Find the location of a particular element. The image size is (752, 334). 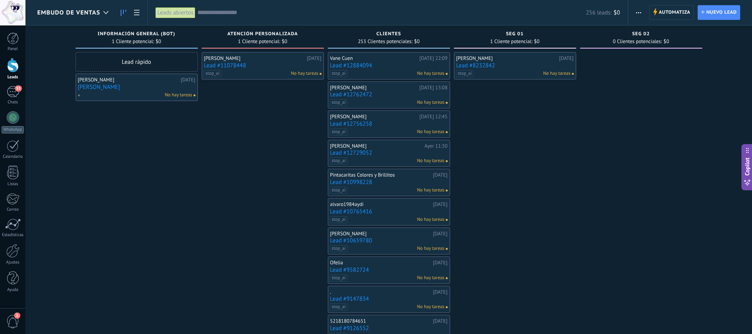

div: Ajustes is located at coordinates (13, 262).